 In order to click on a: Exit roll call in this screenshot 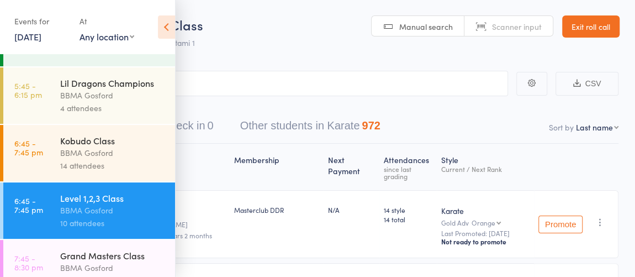, I will do `click(591, 26)`.